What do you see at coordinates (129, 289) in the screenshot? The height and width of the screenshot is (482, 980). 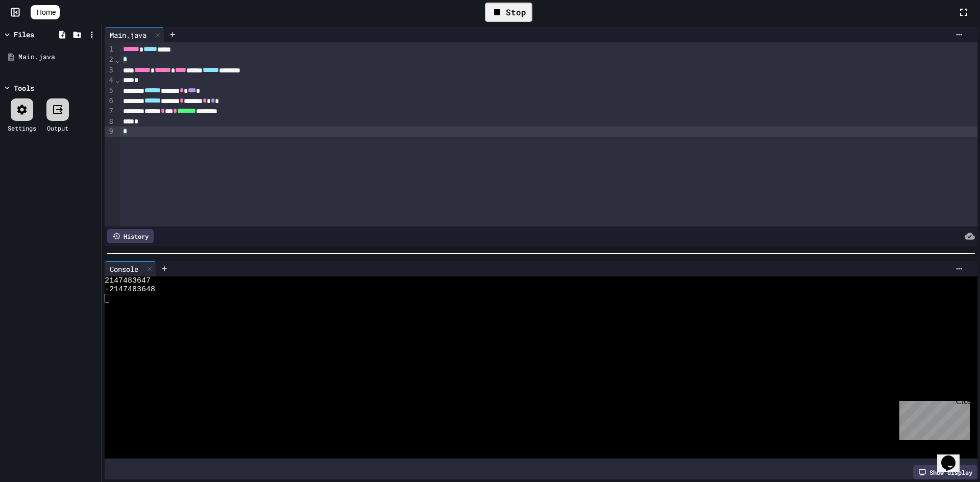 I see `span: -2147483648` at bounding box center [129, 289].